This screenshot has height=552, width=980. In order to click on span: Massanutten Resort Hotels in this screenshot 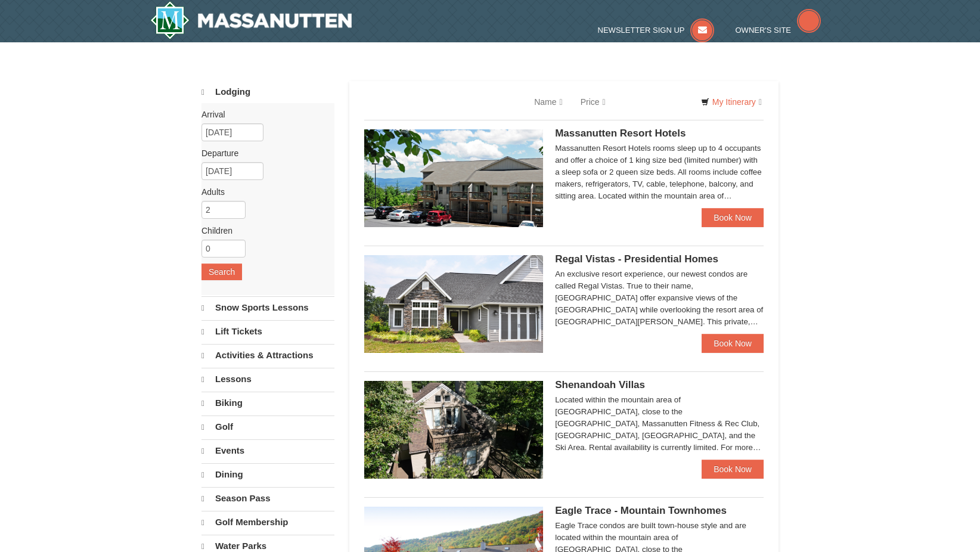, I will do `click(620, 133)`.